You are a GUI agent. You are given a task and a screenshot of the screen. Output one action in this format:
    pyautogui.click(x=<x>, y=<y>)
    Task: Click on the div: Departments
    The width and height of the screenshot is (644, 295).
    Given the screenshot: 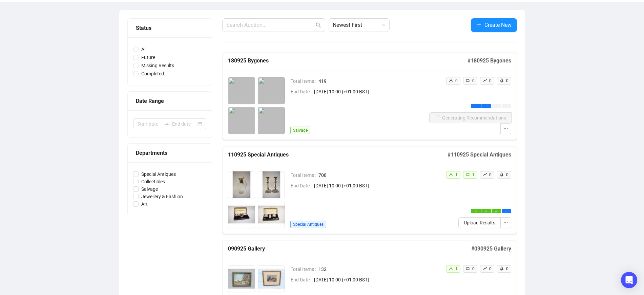 What is the action you would take?
    pyautogui.click(x=170, y=153)
    